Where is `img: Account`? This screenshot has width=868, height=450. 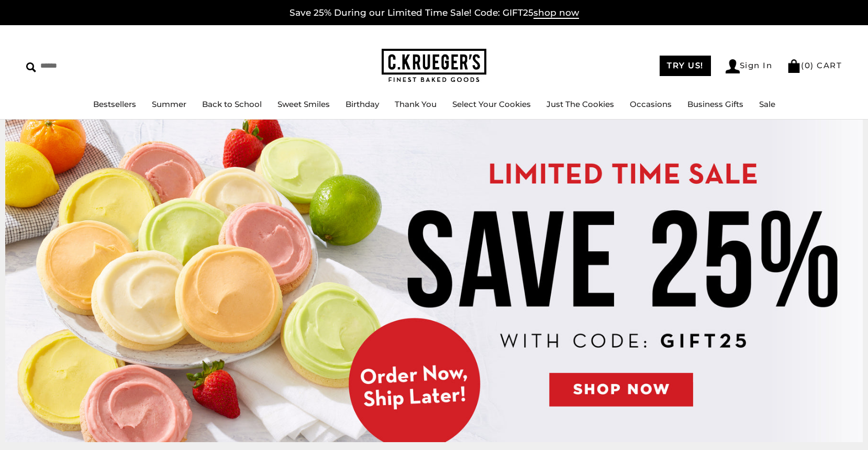 img: Account is located at coordinates (733, 66).